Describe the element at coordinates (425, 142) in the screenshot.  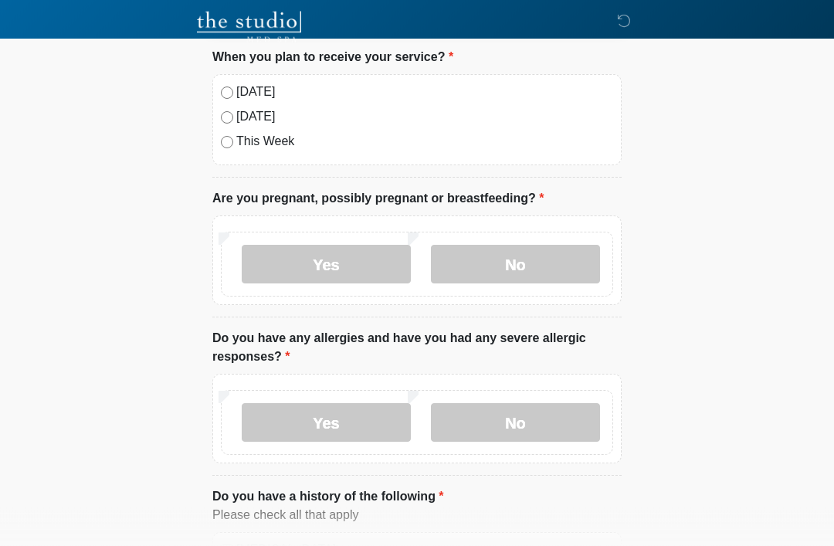
I see `label: This Week` at that location.